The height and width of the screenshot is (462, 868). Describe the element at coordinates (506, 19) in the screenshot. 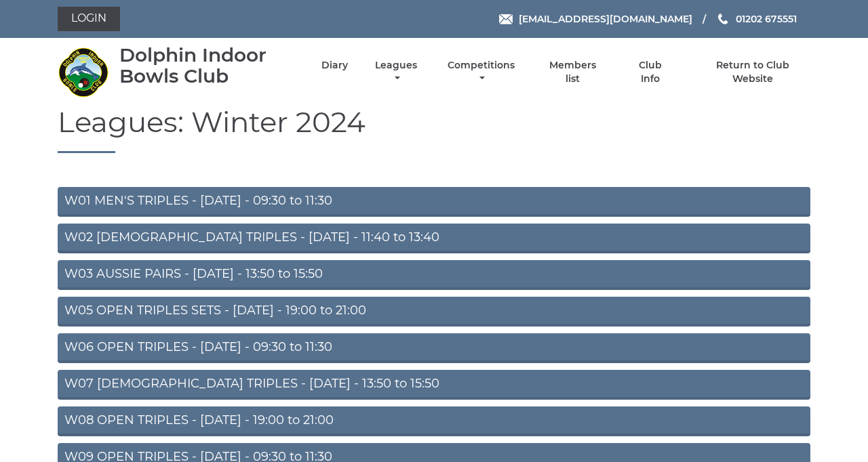

I see `img: Email` at that location.